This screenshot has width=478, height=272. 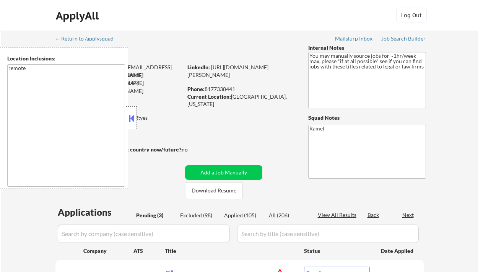 I want to click on div: Next, so click(x=409, y=215).